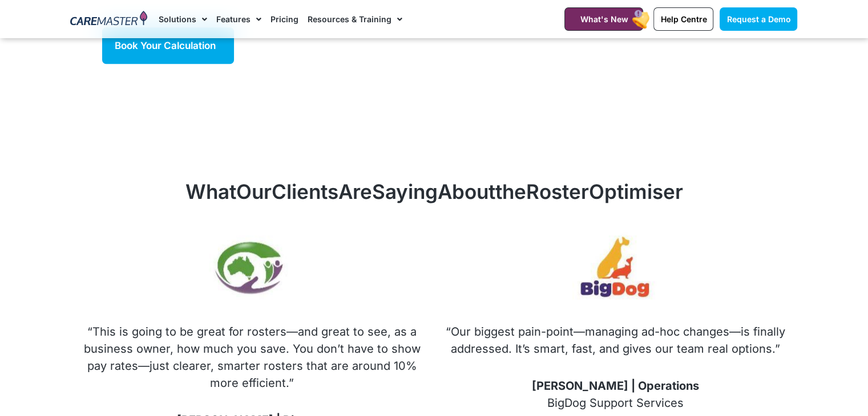 The height and width of the screenshot is (416, 868). I want to click on span: Our, so click(254, 192).